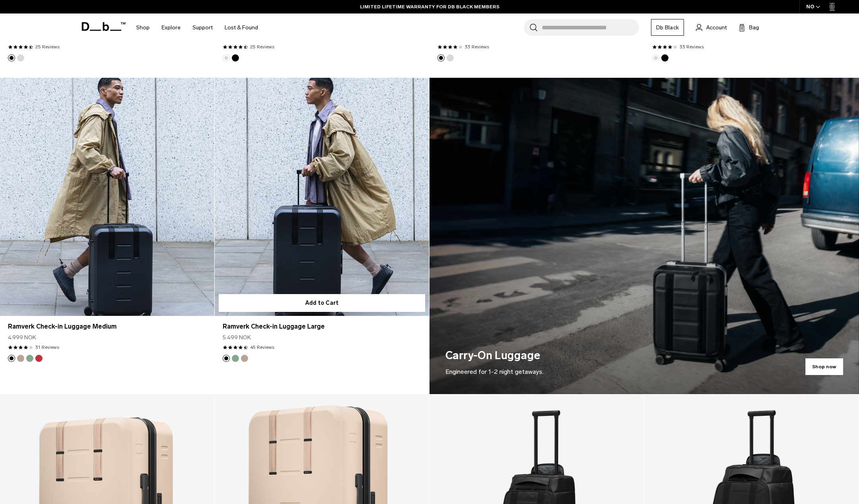 Image resolution: width=859 pixels, height=504 pixels. What do you see at coordinates (711, 28) in the screenshot?
I see `a: Account` at bounding box center [711, 28].